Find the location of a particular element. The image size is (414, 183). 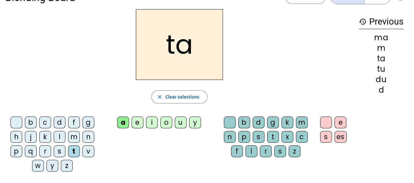

div: a is located at coordinates (123, 122).